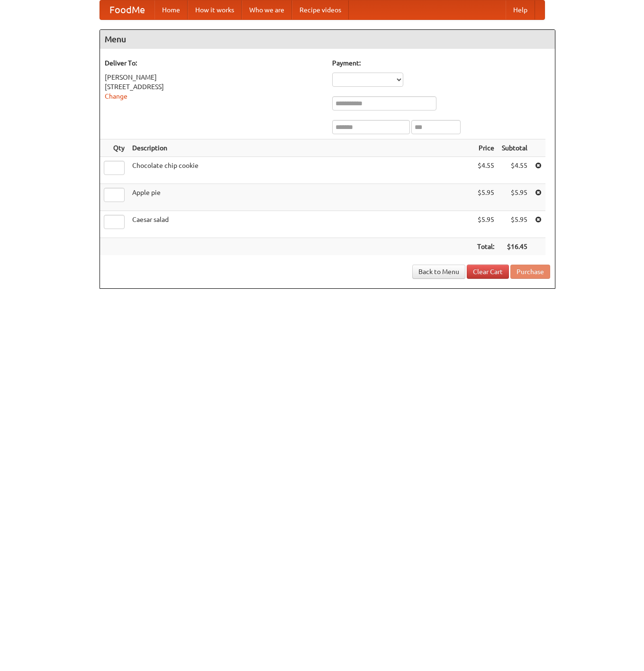  I want to click on a: Clear Cart, so click(488, 272).